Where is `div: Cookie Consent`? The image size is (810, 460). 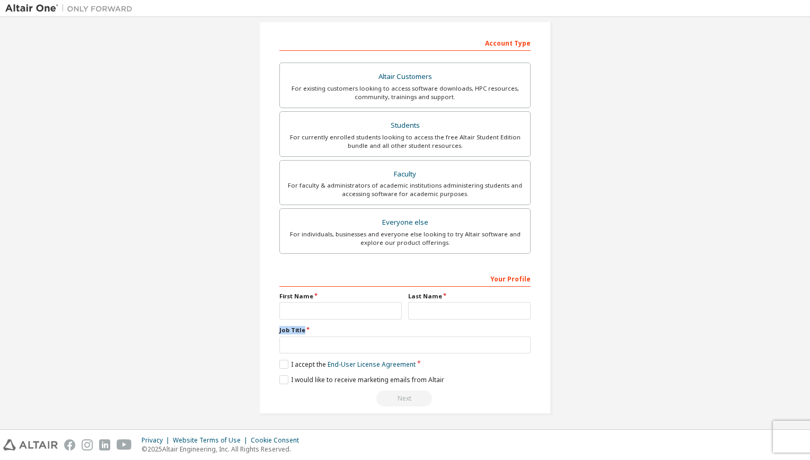
div: Cookie Consent is located at coordinates (278, 440).